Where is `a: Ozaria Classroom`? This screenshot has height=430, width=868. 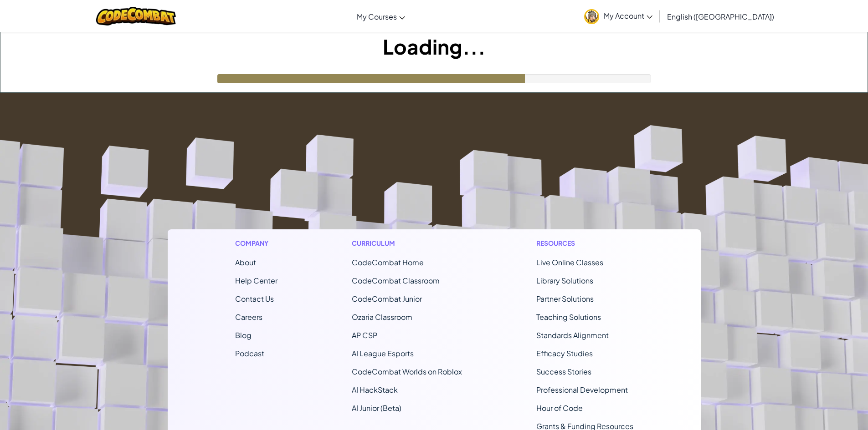
a: Ozaria Classroom is located at coordinates (382, 317).